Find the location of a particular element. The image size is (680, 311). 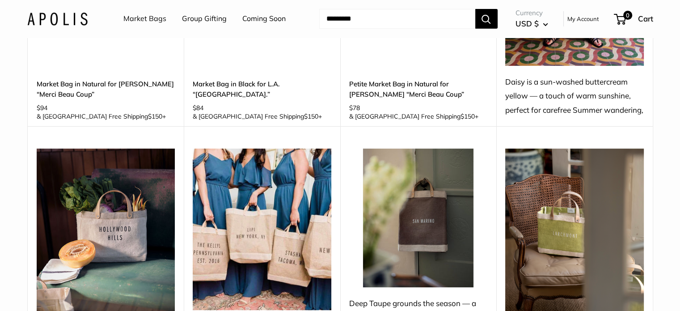

button: Search is located at coordinates (487, 19).